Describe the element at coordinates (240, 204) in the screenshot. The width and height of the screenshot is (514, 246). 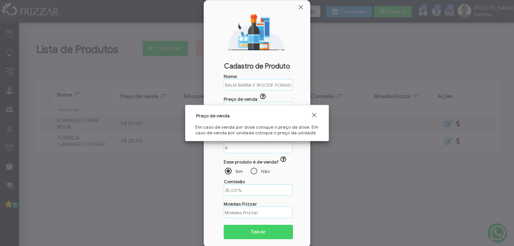
I see `label: Moedas Frizzar` at that location.